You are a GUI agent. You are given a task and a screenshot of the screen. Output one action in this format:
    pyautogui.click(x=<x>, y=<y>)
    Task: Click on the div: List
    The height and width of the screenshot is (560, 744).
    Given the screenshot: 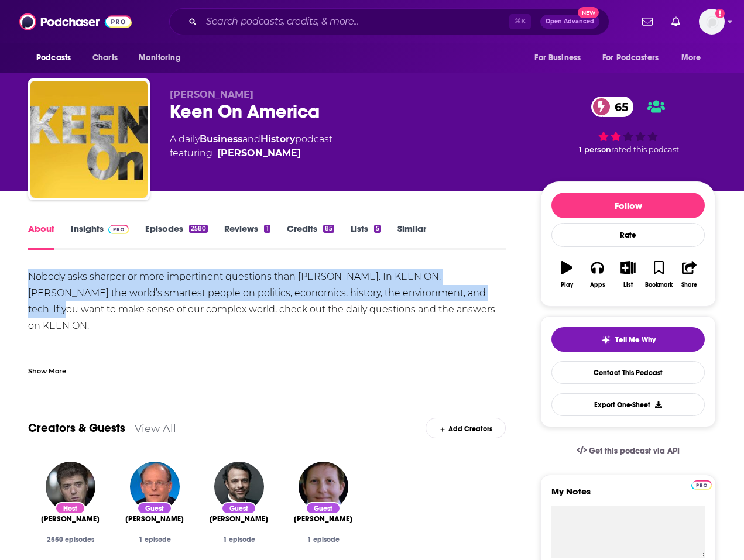 What is the action you would take?
    pyautogui.click(x=629, y=285)
    